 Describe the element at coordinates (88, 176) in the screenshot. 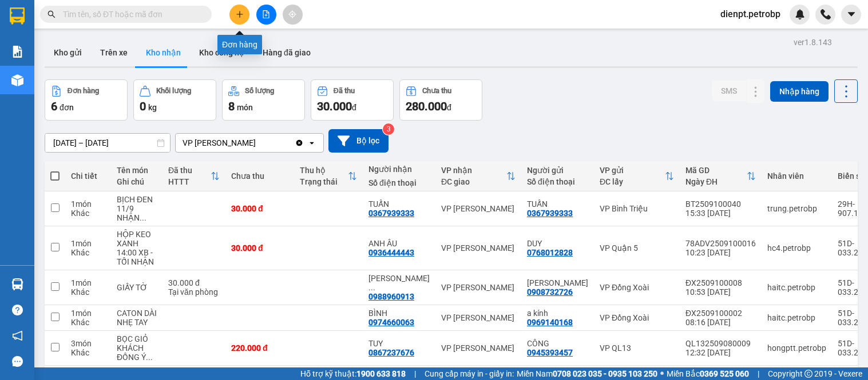

I see `div: Chi tiết` at that location.